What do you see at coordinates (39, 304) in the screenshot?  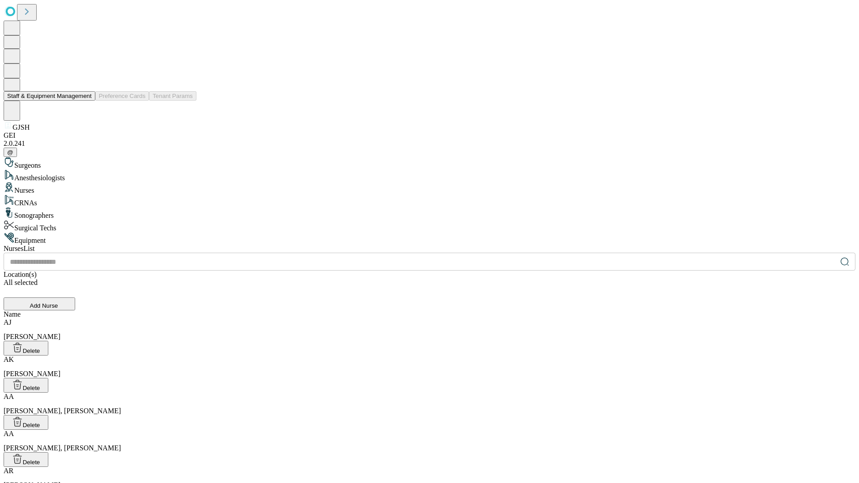 I see `button: Add Nurse` at bounding box center [39, 304].